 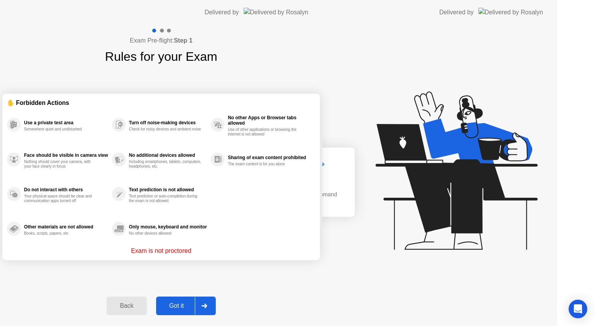 I want to click on b: Step 1, so click(x=183, y=40).